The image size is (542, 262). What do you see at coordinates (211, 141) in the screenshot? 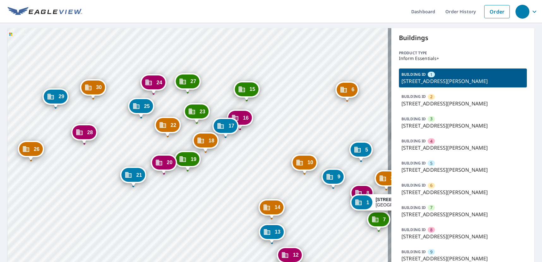
I see `span: 18` at bounding box center [211, 141].